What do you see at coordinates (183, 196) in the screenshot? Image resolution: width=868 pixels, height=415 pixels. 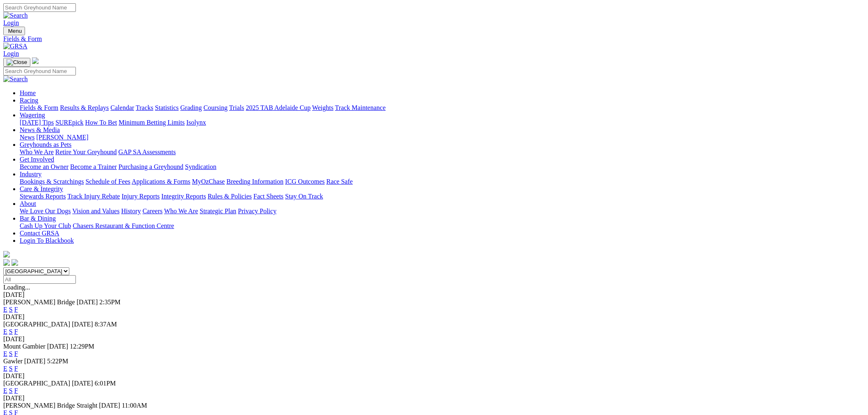 I see `a: Integrity Reports` at bounding box center [183, 196].